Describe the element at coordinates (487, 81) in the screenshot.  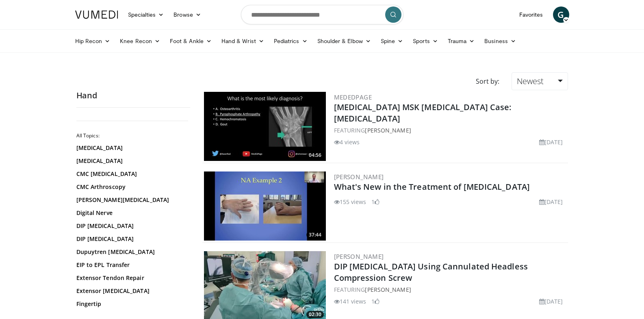
I see `div: Sort by:` at that location.